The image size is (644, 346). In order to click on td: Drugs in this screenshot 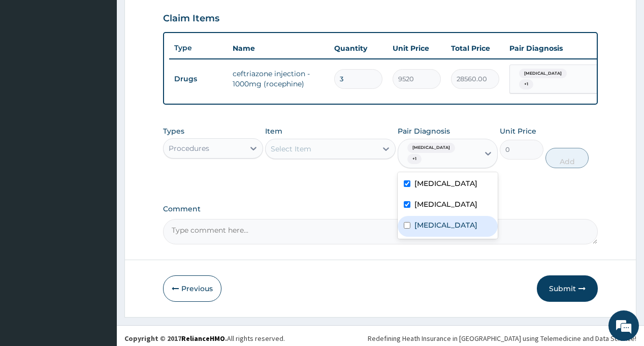, I will do `click(198, 79)`.